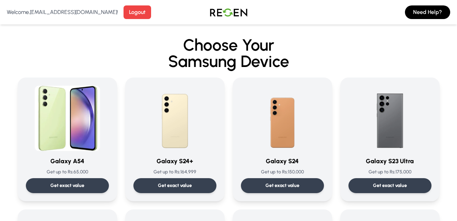 The height and width of the screenshot is (221, 457). What do you see at coordinates (175, 118) in the screenshot?
I see `img: Galaxy S24+` at bounding box center [175, 118].